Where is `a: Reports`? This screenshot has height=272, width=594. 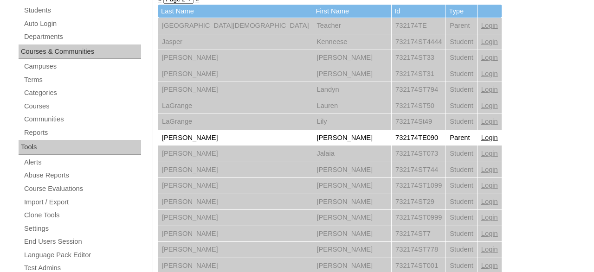 a: Reports is located at coordinates (82, 133).